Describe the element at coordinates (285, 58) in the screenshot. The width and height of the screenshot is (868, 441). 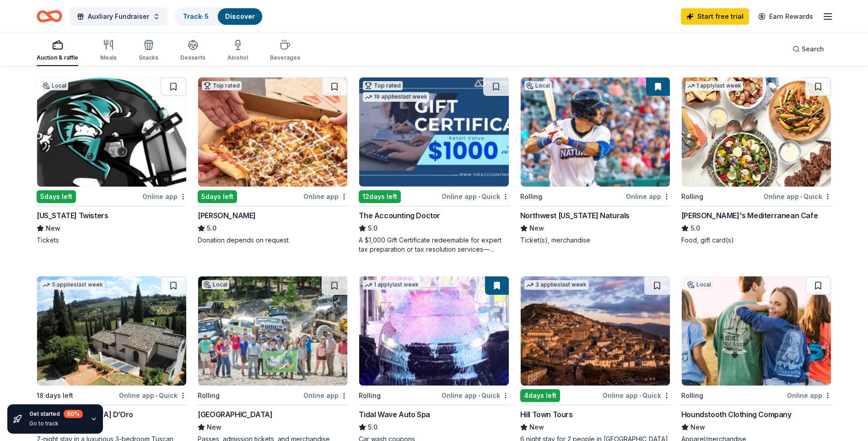
I see `div: Beverages` at that location.